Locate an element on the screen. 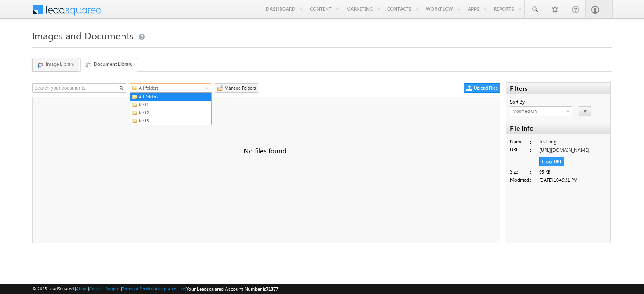  p: Filters is located at coordinates (519, 88).